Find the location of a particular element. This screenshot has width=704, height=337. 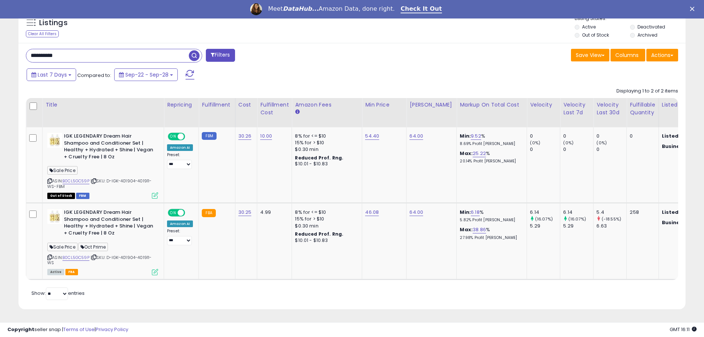

a: 6.18 is located at coordinates (475, 212).